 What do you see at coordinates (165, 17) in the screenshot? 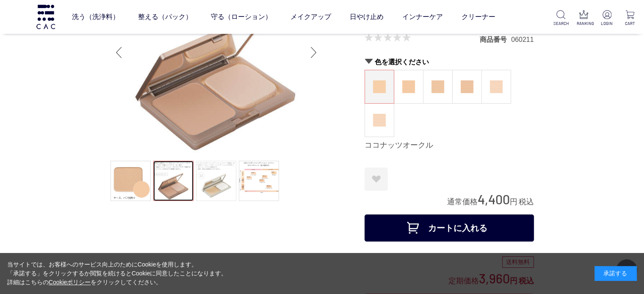
I see `a: 整える（パック）` at bounding box center [165, 17].